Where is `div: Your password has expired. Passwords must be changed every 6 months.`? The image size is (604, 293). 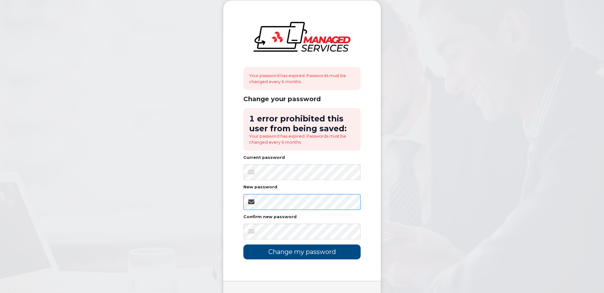 div: Your password has expired. Passwords must be changed every 6 months. is located at coordinates (302, 78).